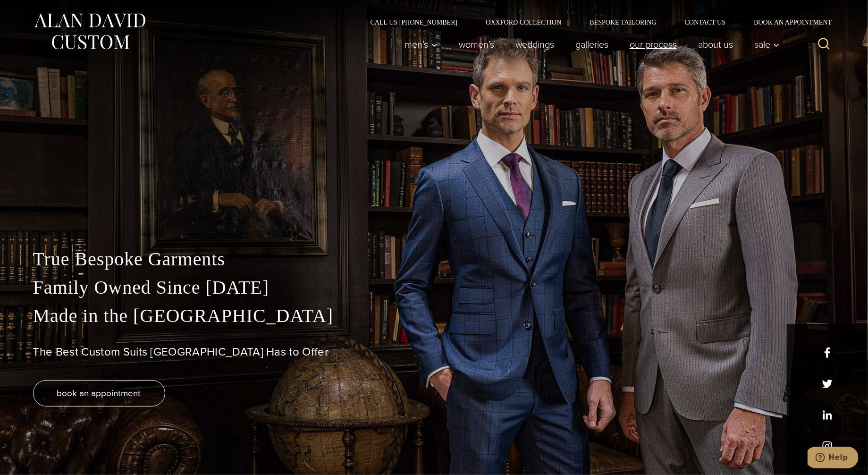 This screenshot has height=475, width=868. What do you see at coordinates (623, 22) in the screenshot?
I see `a: Bespoke Tailoring` at bounding box center [623, 22].